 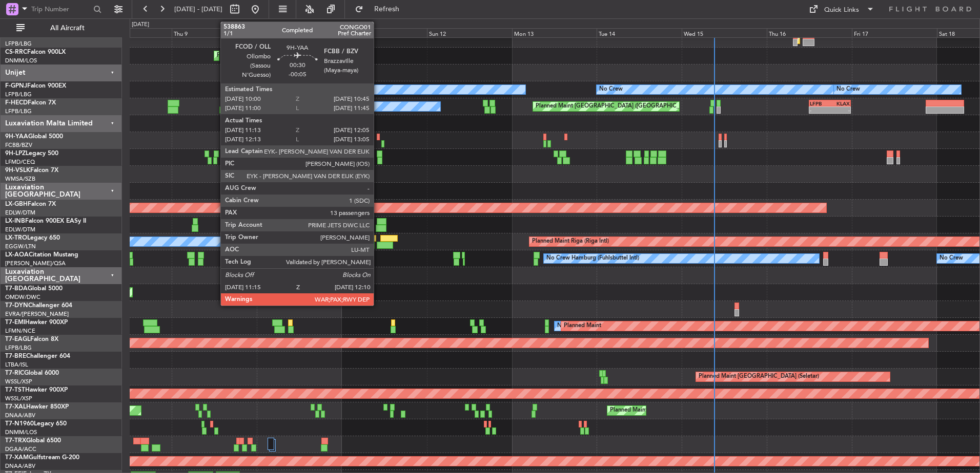 I want to click on span: T7-DYN, so click(x=16, y=306).